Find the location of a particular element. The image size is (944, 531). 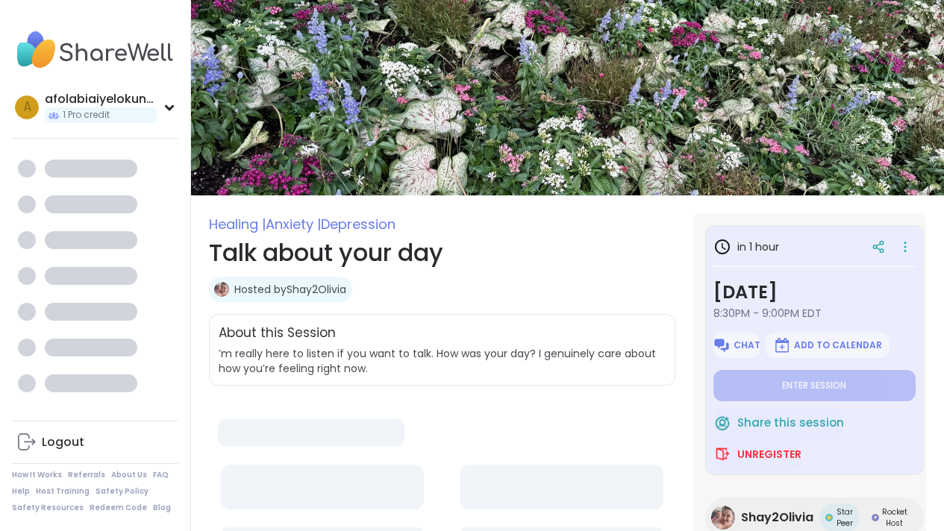

img: Rocket Host is located at coordinates (875, 518).